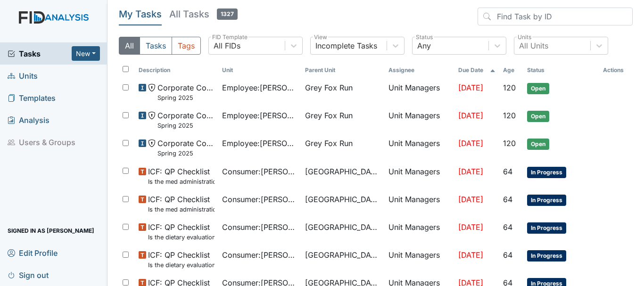 This screenshot has height=286, width=644. What do you see at coordinates (28, 120) in the screenshot?
I see `span: Analysis` at bounding box center [28, 120].